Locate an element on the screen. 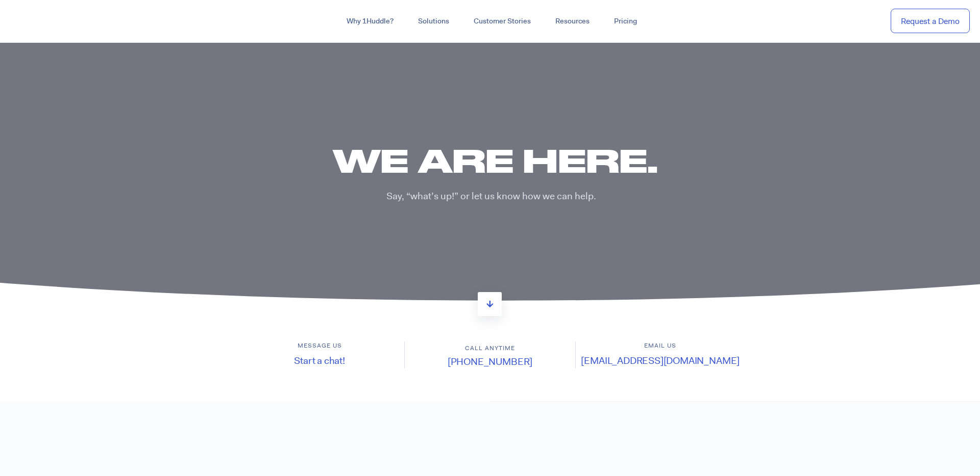  a: Resources is located at coordinates (572, 21).